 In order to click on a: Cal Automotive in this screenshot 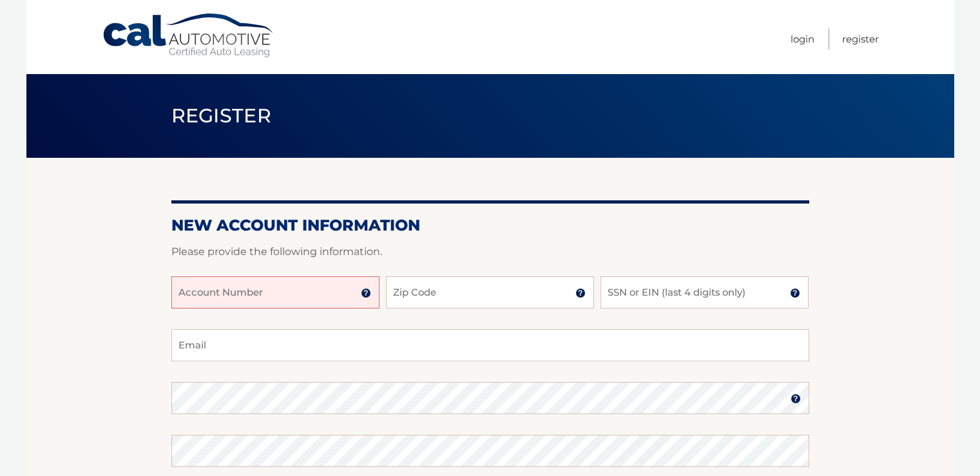, I will do `click(189, 35)`.